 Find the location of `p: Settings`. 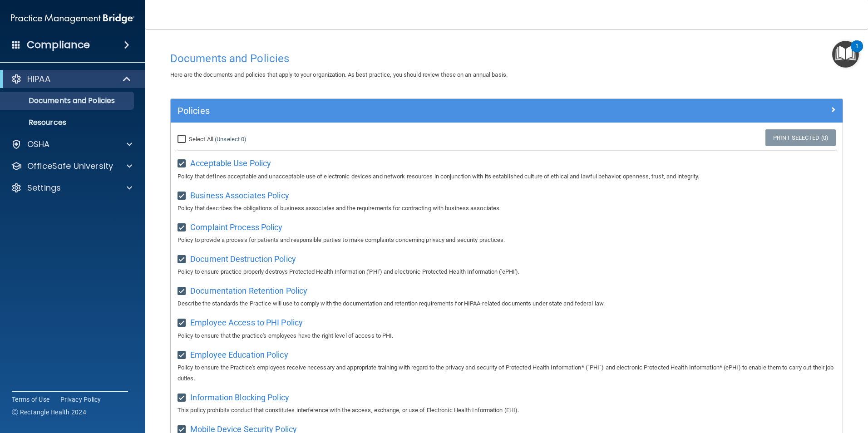

p: Settings is located at coordinates (44, 188).